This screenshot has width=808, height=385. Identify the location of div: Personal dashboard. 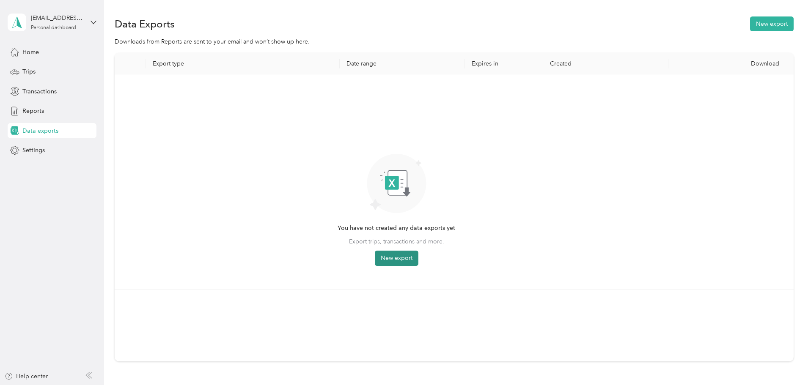
(53, 28).